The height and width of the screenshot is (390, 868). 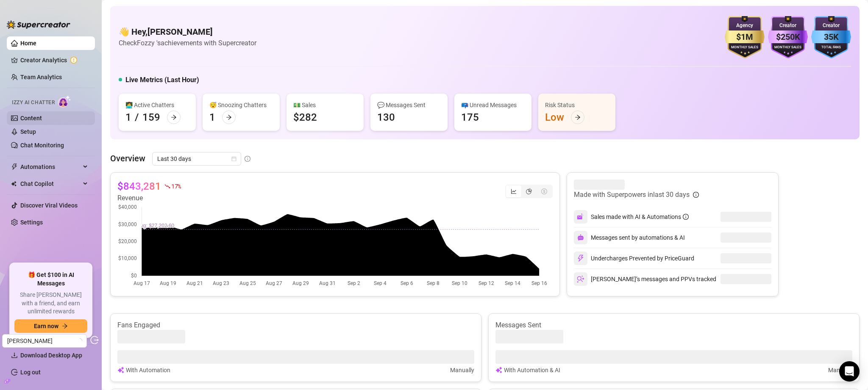 I want to click on span: pie-chart, so click(x=528, y=191).